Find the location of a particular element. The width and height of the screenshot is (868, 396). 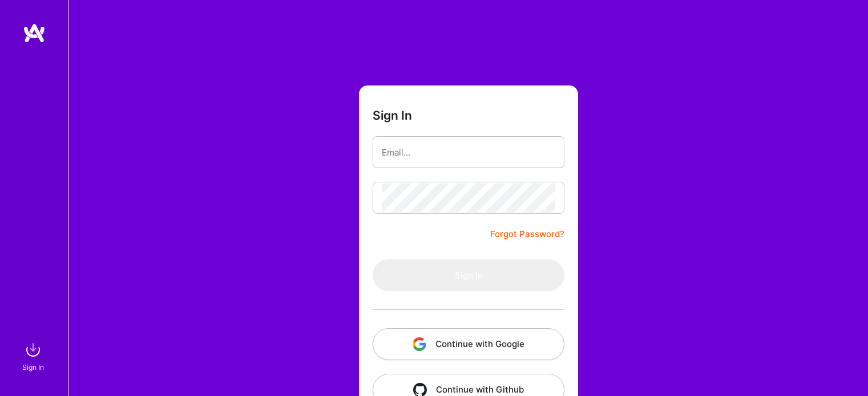

button: Continue with Google is located at coordinates (468, 345).